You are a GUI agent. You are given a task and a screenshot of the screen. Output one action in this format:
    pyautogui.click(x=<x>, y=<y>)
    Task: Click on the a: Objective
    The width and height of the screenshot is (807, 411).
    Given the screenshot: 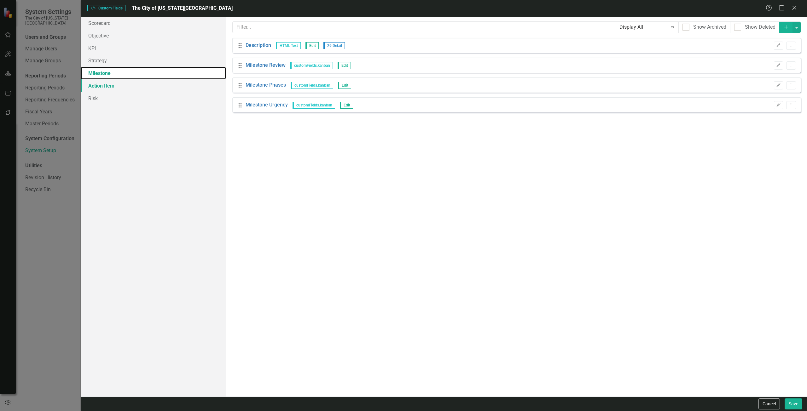 What is the action you would take?
    pyautogui.click(x=153, y=36)
    